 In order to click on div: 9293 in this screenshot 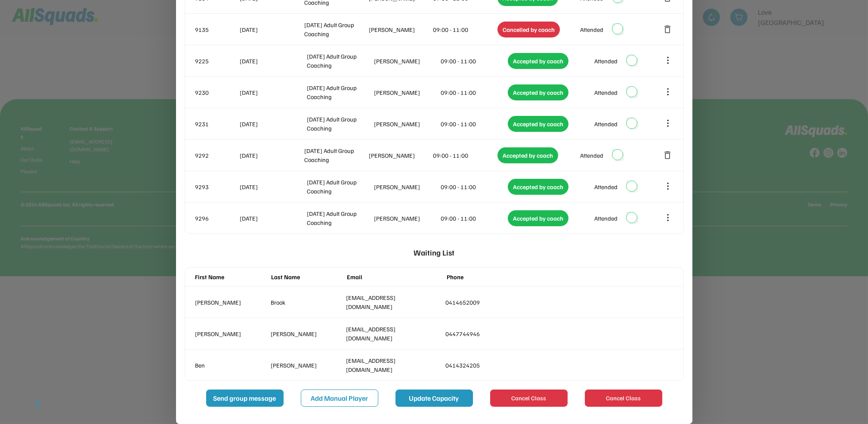, I will do `click(217, 187)`.